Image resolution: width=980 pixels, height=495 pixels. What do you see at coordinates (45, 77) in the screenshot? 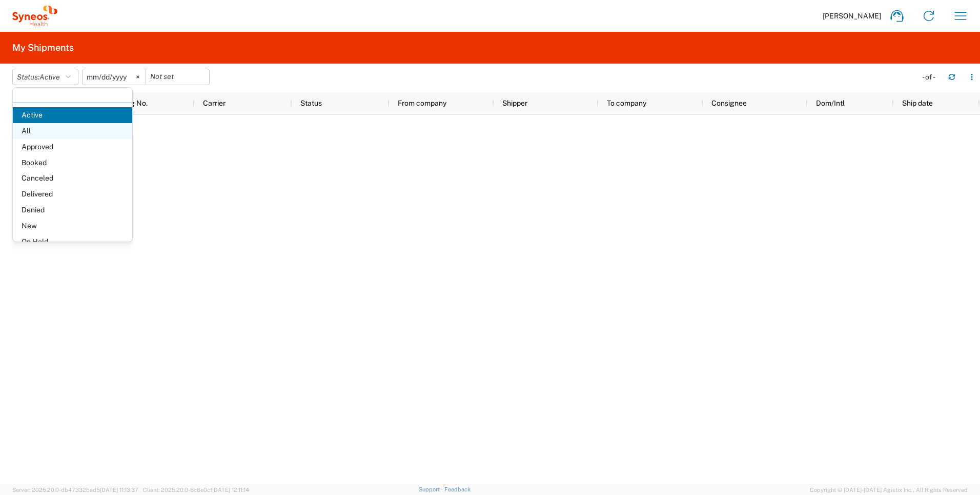
I see `button: Status:Active` at bounding box center [45, 77].